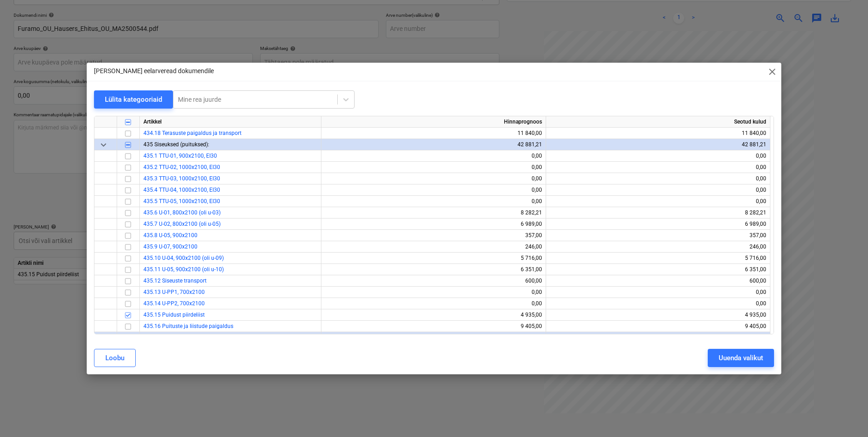  What do you see at coordinates (174, 304) in the screenshot?
I see `span: 435.14 U-PP2, 700x2100` at bounding box center [174, 304].